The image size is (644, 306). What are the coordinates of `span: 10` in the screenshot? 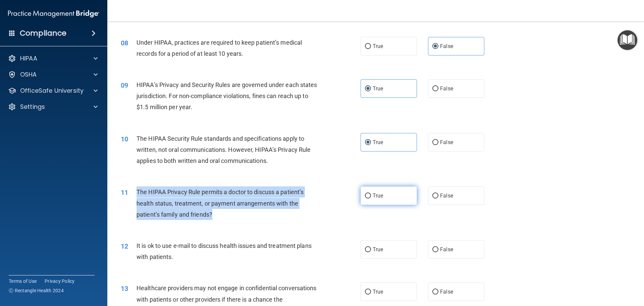 It's located at (125, 139).